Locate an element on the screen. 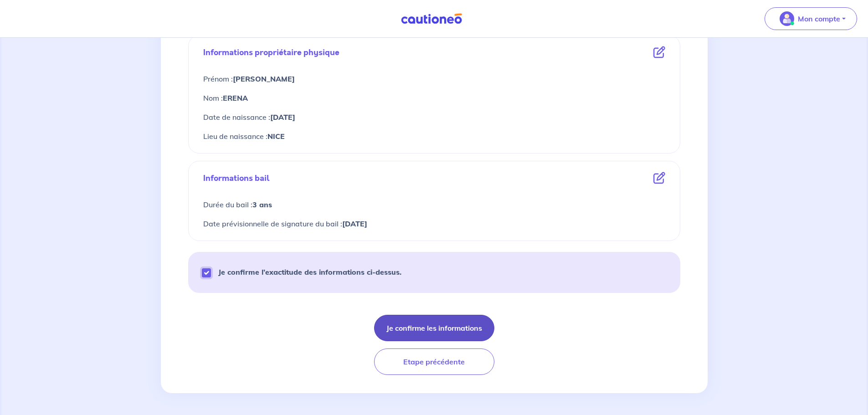 This screenshot has height=415, width=868. p: Durée du bail : is located at coordinates (434, 205).